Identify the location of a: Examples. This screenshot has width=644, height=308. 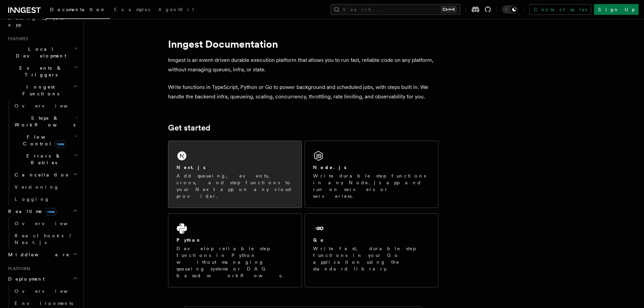
(132, 10).